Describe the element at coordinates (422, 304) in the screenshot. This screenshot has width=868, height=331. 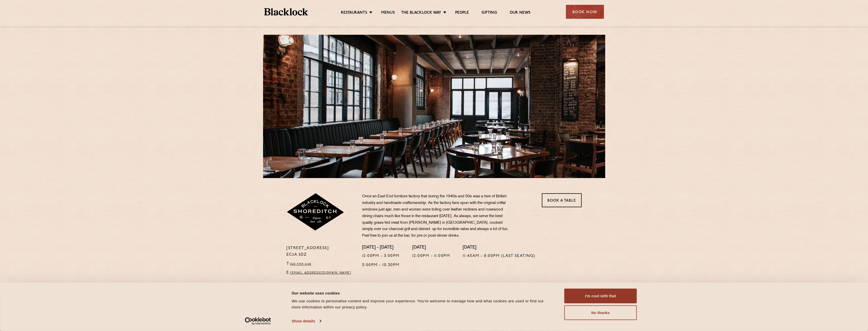
I see `div: We use cookies to personalise content and improve your experience. You're welcome to manage how a...` at that location.